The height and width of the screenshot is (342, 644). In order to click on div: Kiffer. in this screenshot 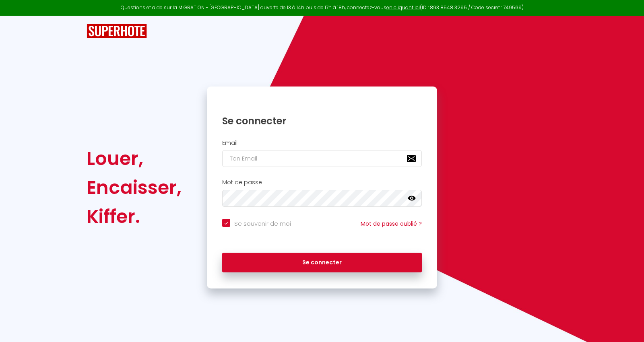, I will do `click(134, 217)`.